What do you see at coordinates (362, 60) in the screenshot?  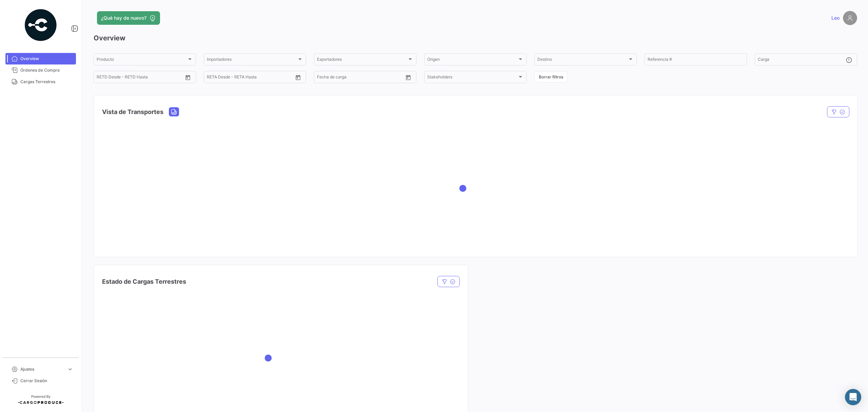 I see `span: Exportadores` at bounding box center [362, 60].